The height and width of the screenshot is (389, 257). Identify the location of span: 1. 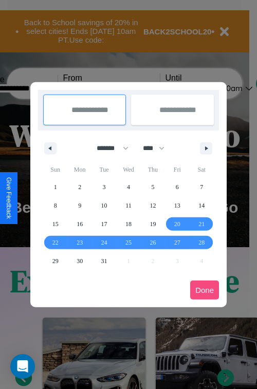
(55, 187).